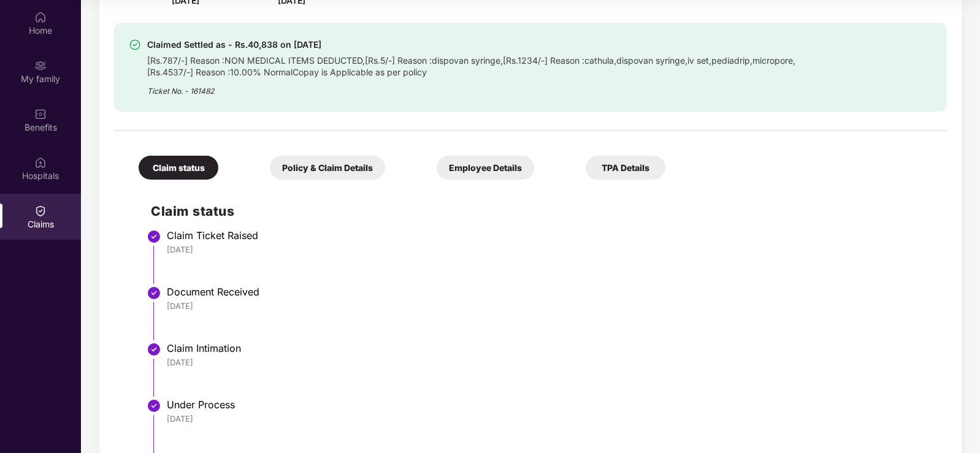  I want to click on img: svg+xml;base64,PHN2ZyBpZD0iQmVuZWZpdHMiIHhtbG5zPSJodHRwOi8vd3d3LnczLm9yZy8yMDAwL3N2ZyIgd2lkdGg9Ij..., so click(40, 114).